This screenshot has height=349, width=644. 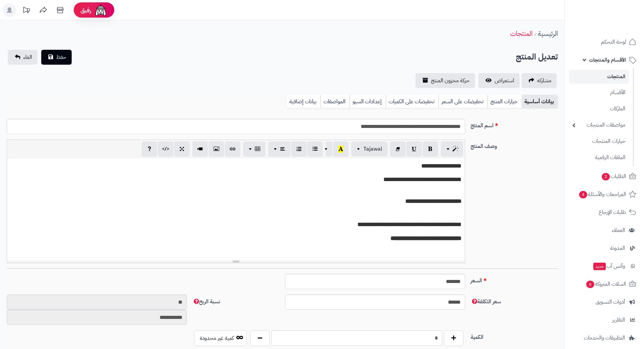 What do you see at coordinates (605, 320) in the screenshot?
I see `a: التقارير` at bounding box center [605, 320].